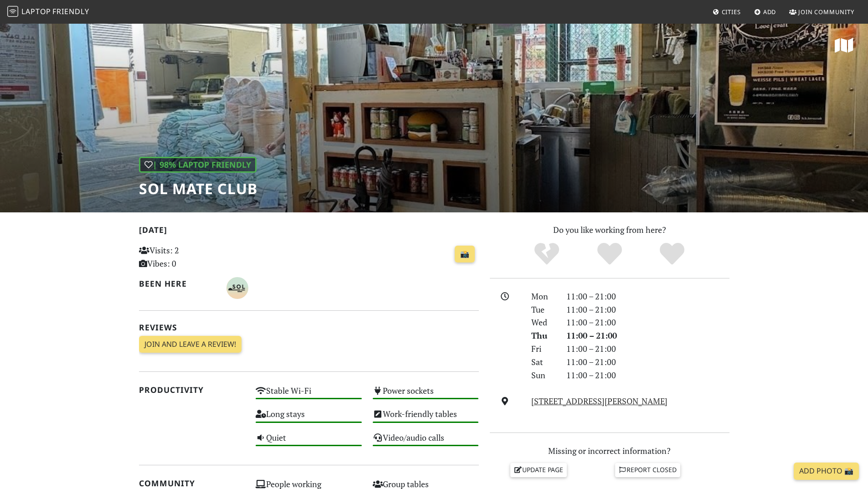 Image resolution: width=868 pixels, height=489 pixels. I want to click on a: Add Photo 📸, so click(827, 471).